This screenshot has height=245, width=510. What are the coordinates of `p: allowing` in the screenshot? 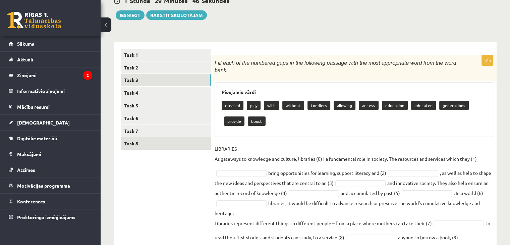 It's located at (345, 105).